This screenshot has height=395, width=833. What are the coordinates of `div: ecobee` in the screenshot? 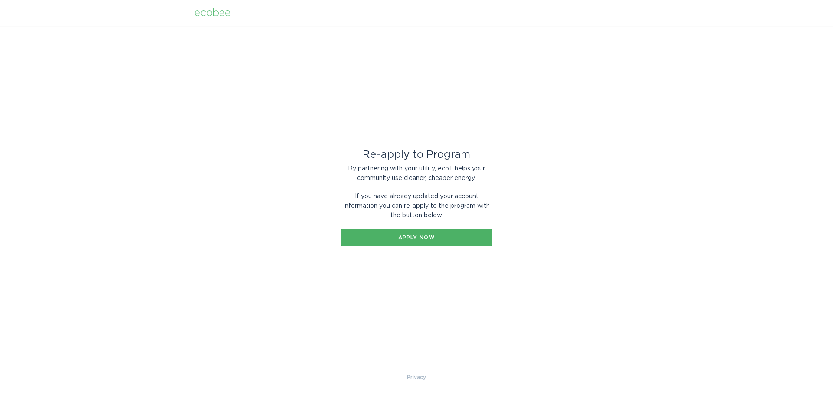 It's located at (212, 13).